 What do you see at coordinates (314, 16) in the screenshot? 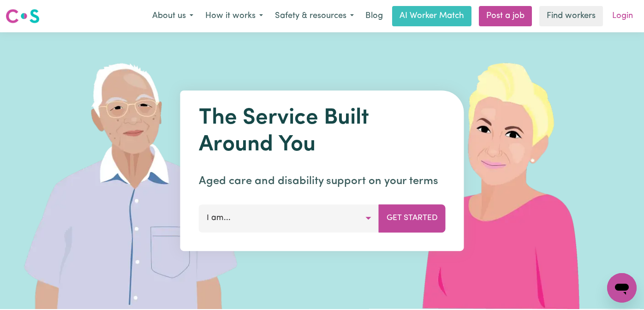
I see `button: Safety & resources` at bounding box center [314, 16].